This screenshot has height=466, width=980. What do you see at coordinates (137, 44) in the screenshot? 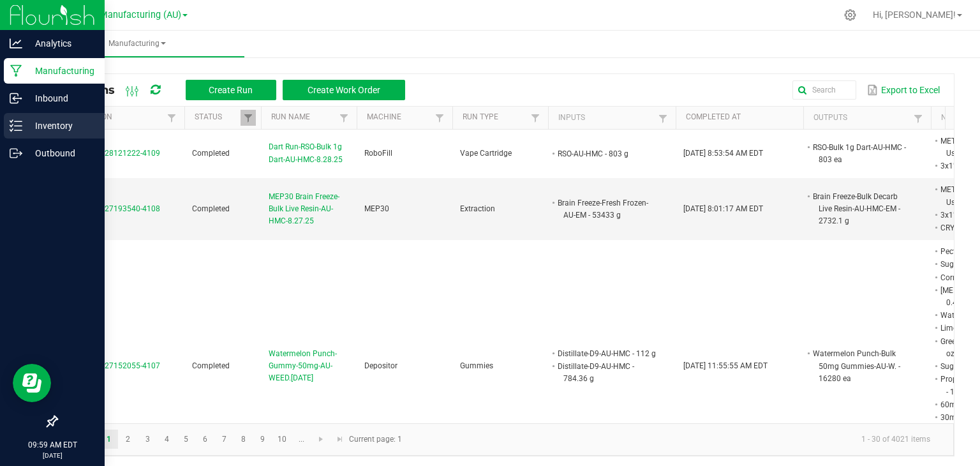
I see `span: Manufacturing` at bounding box center [137, 44].